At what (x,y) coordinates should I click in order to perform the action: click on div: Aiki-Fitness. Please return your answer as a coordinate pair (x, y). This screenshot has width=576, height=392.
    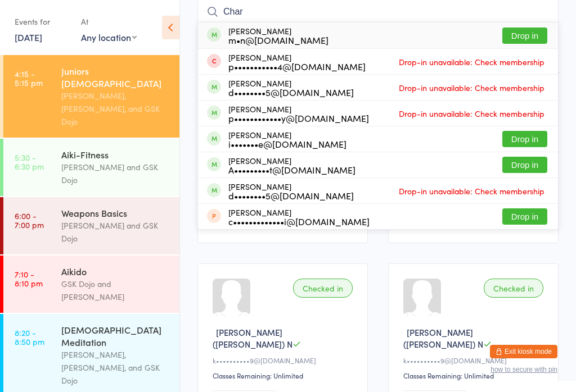
    Looking at the image, I should click on (115, 154).